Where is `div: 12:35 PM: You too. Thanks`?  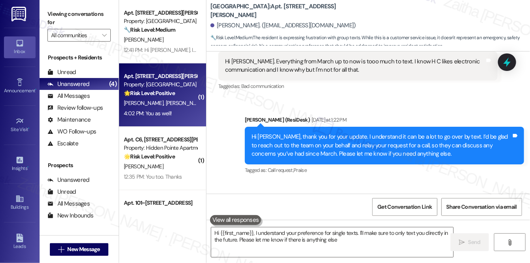
div: 12:35 PM: You too. Thanks is located at coordinates (153, 177).